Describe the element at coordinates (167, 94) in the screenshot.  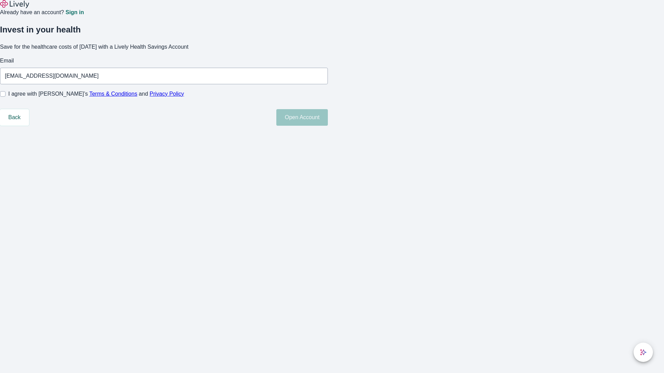
I see `a: Privacy Policy` at that location.